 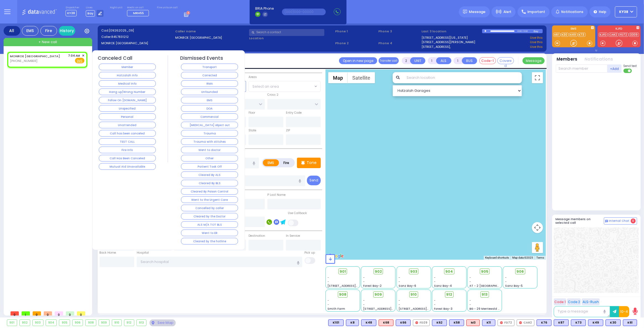 What do you see at coordinates (293, 236) in the screenshot?
I see `label: In Service` at bounding box center [293, 236].